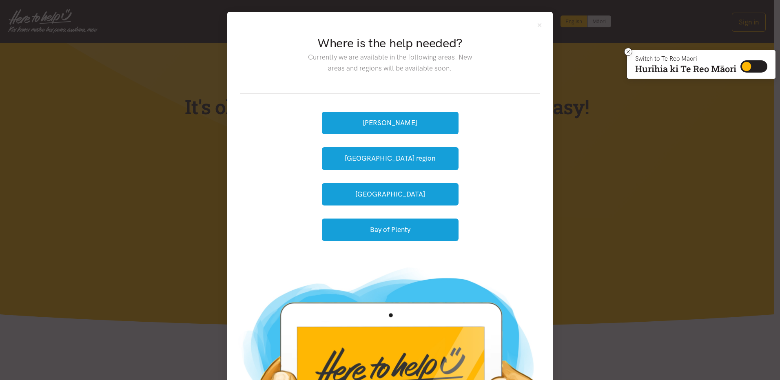 Image resolution: width=780 pixels, height=380 pixels. Describe the element at coordinates (685, 69) in the screenshot. I see `p: Hurihia ki Te Reo Māori` at that location.